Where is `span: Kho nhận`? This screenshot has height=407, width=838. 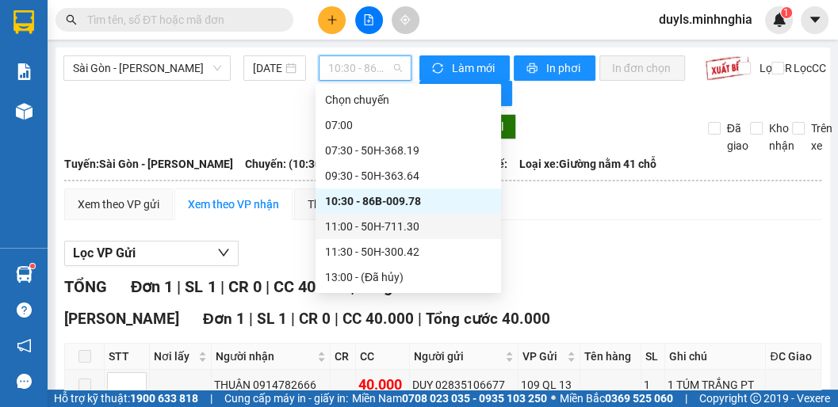 span: Kho nhận is located at coordinates (782, 137).